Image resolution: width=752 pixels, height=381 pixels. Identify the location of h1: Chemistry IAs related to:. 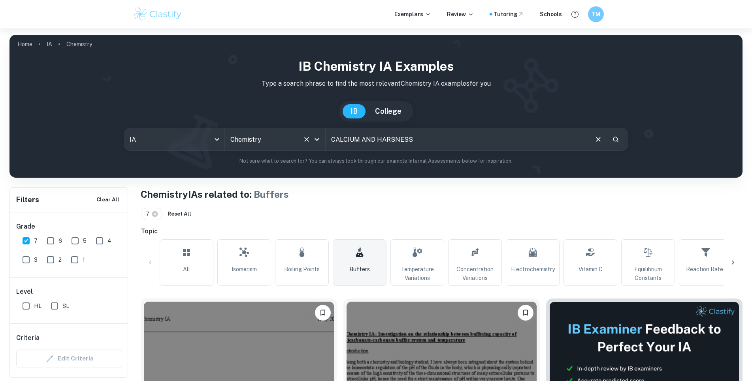
(441, 194).